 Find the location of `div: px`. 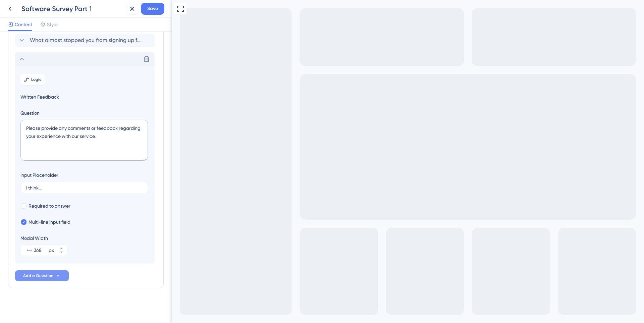

div: px is located at coordinates (51, 250).